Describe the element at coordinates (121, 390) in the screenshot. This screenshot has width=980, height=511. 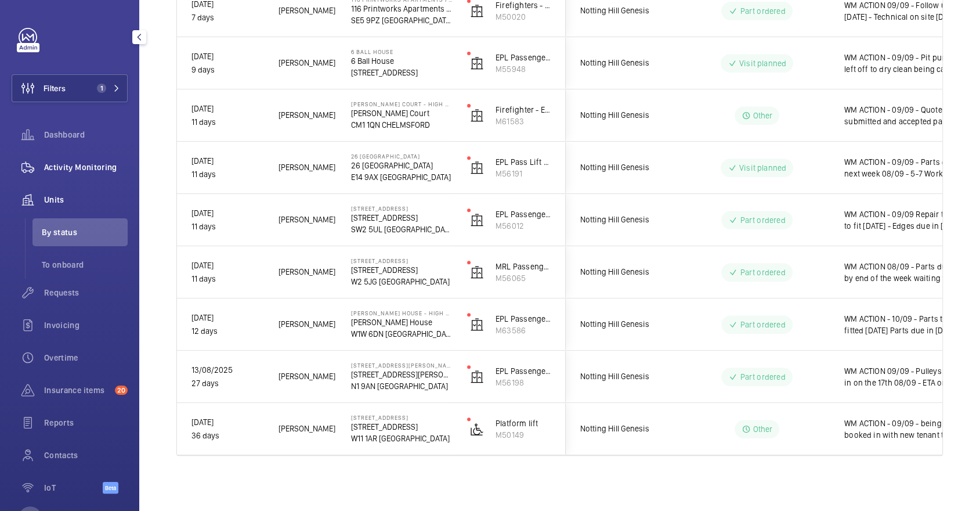
I see `span: 20` at that location.